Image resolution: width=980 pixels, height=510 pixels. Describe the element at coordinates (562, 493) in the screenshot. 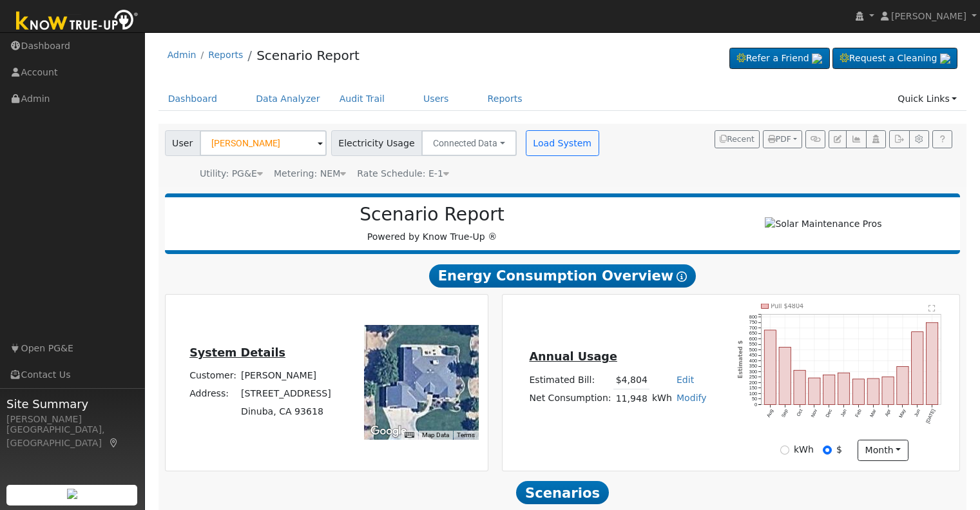

I see `span: Scenarios` at that location.